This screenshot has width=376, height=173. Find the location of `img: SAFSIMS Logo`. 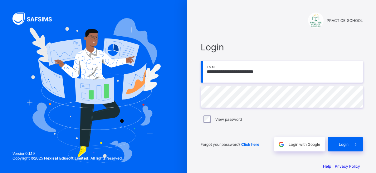

img: SAFSIMS Logo is located at coordinates (36, 18).